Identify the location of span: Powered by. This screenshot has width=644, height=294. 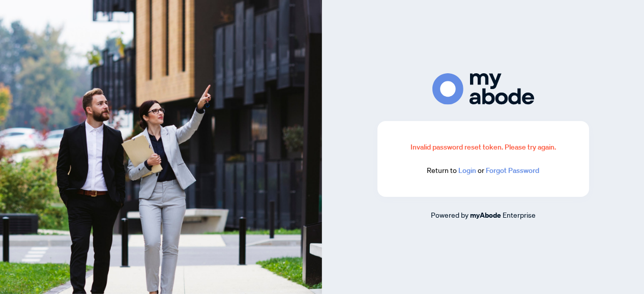
(450, 214).